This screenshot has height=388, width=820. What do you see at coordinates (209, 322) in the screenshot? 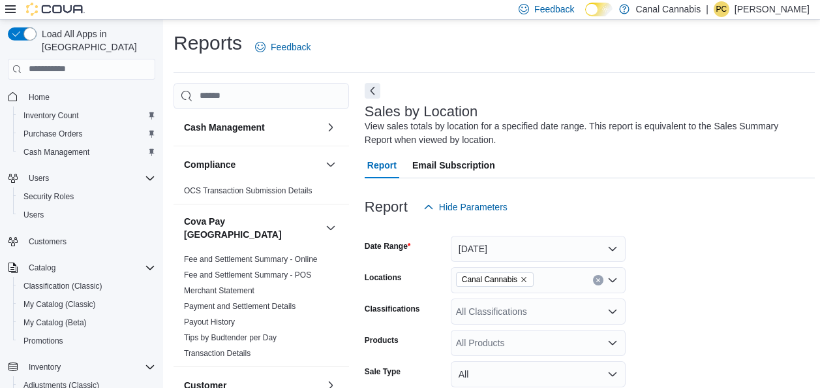
I see `a: Payout History` at bounding box center [209, 322].